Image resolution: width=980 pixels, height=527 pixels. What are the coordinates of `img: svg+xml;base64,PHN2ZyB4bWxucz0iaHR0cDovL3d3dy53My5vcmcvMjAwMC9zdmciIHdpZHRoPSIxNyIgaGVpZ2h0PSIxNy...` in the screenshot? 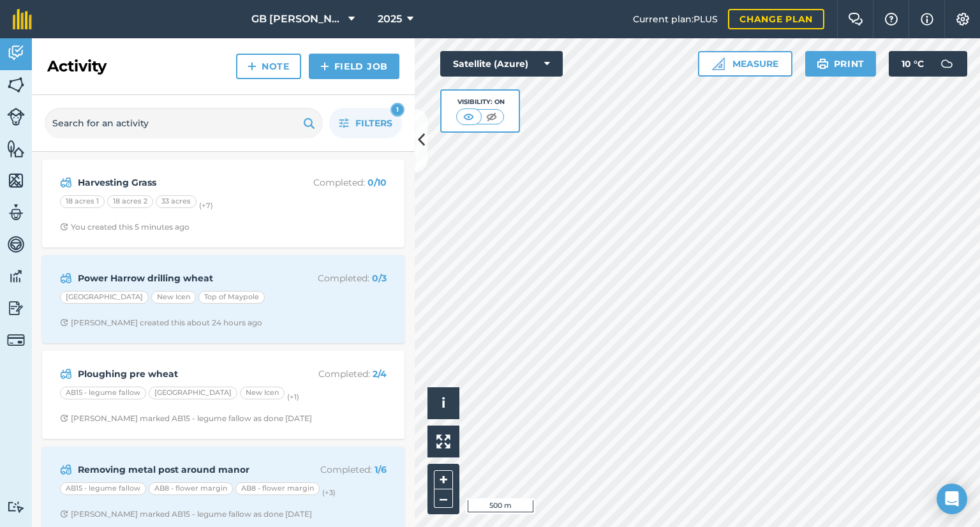 It's located at (927, 19).